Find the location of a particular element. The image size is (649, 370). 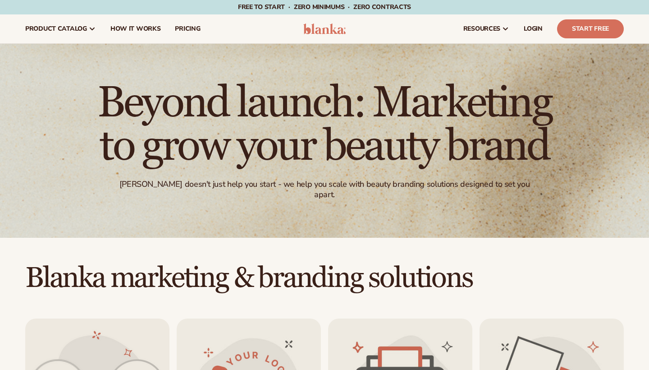

span: How It Works is located at coordinates (136, 29).